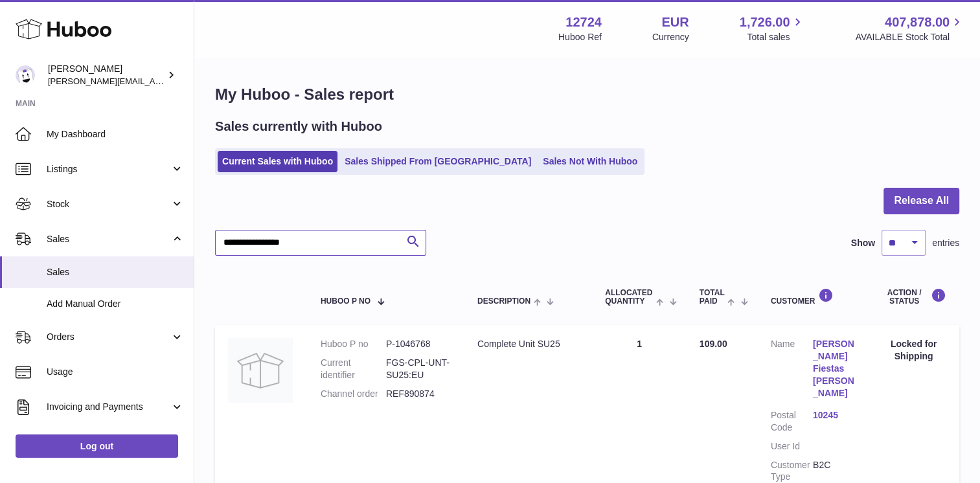 The width and height of the screenshot is (980, 483). Describe the element at coordinates (674, 22) in the screenshot. I see `strong: EUR` at that location.